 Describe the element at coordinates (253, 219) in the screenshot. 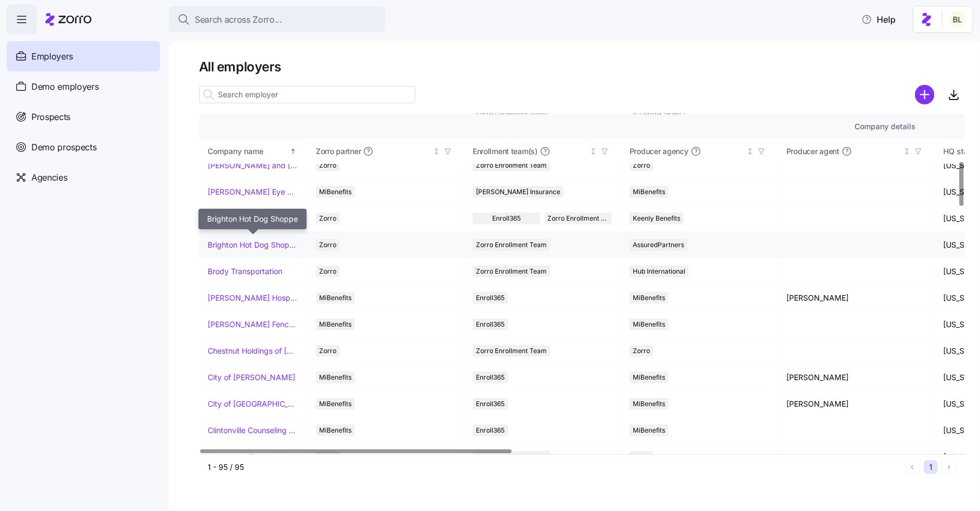

I see `a: Bittercreek Alehouse, Red Feather Lounge, Diablo & Sons Saloon` at that location.